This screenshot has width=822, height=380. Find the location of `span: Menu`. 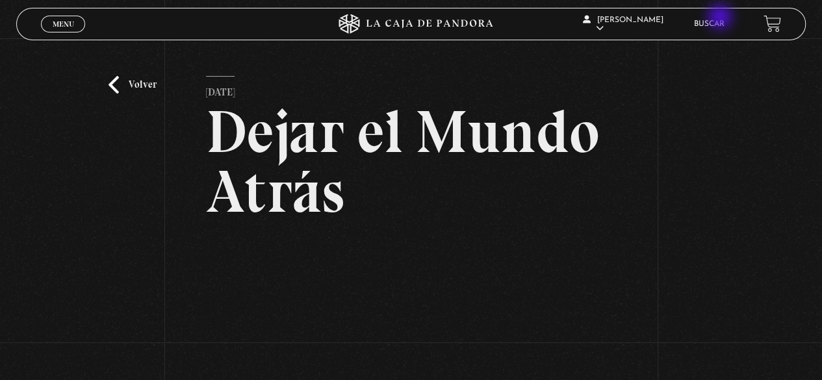

span: Menu is located at coordinates (63, 24).